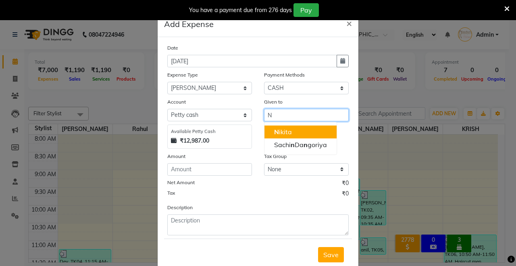 This screenshot has width=516, height=266. Describe the element at coordinates (177, 102) in the screenshot. I see `label: Account` at that location.